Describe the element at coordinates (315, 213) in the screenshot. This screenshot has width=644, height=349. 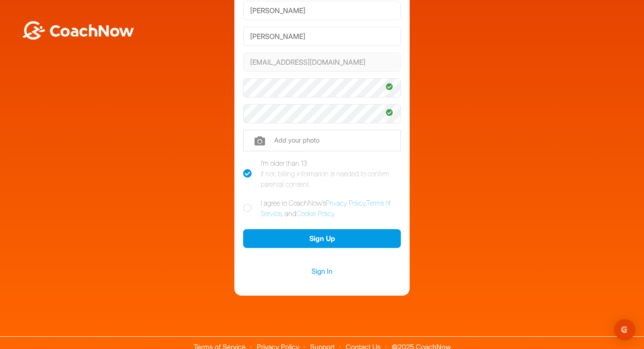
I see `a: Cookie Policy` at that location.